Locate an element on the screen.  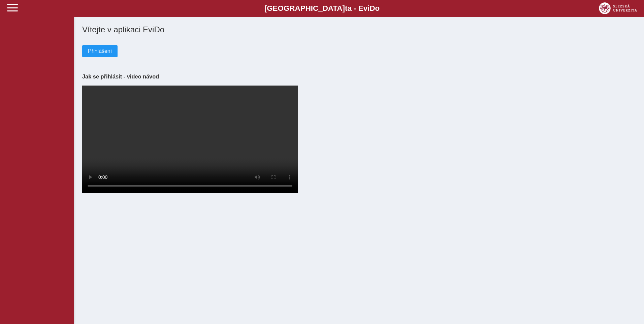
span: t is located at coordinates (346, 8).